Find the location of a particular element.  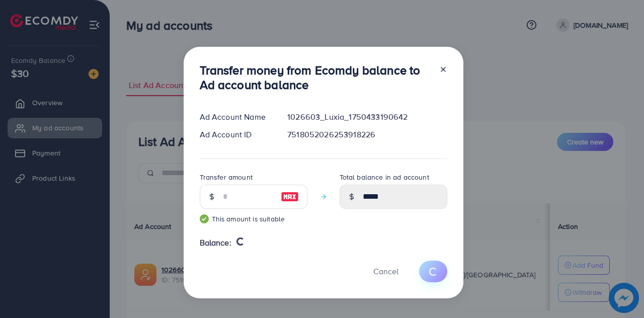

h3: Transfer money from Ecomdy balance to Ad account balance is located at coordinates (316, 78).